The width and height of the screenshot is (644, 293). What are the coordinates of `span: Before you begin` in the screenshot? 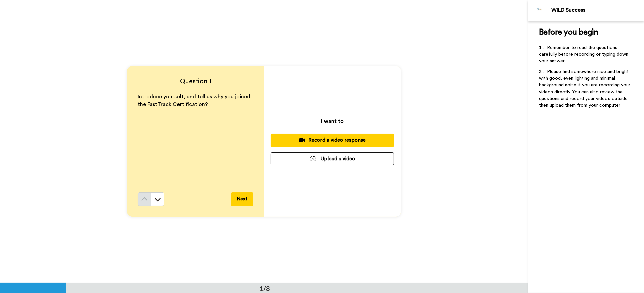 It's located at (569, 32).